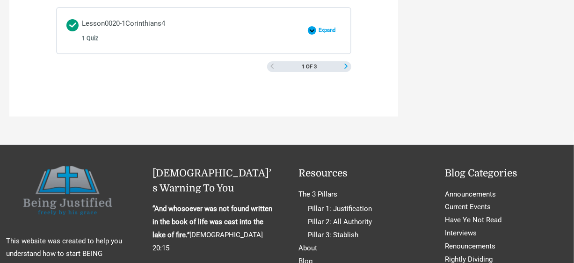  I want to click on a: Completed Lesson0020-1Corinthians4 1 Quiz, so click(184, 30).